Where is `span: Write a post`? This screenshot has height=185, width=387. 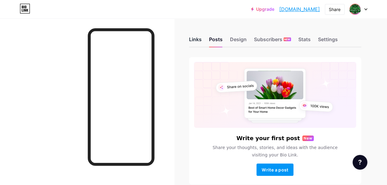
span: Write a post is located at coordinates (275, 170).